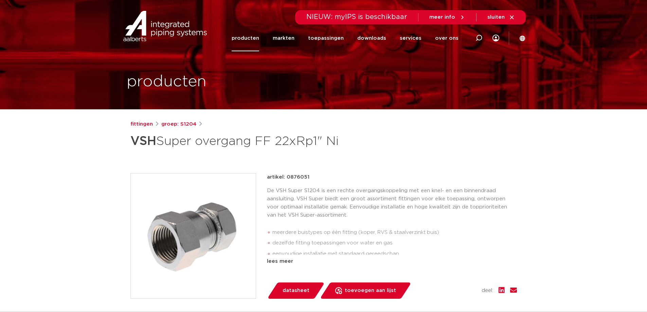 Image resolution: width=647 pixels, height=312 pixels. Describe the element at coordinates (411, 38) in the screenshot. I see `a: services` at that location.